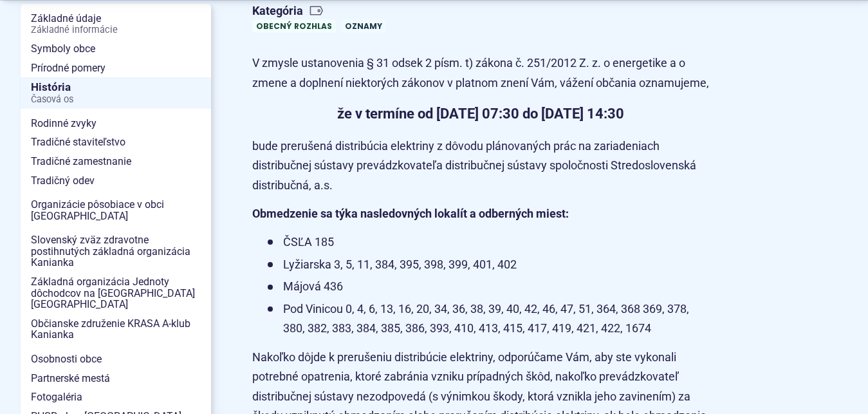  I want to click on span: Rodinné zvyky, so click(116, 124).